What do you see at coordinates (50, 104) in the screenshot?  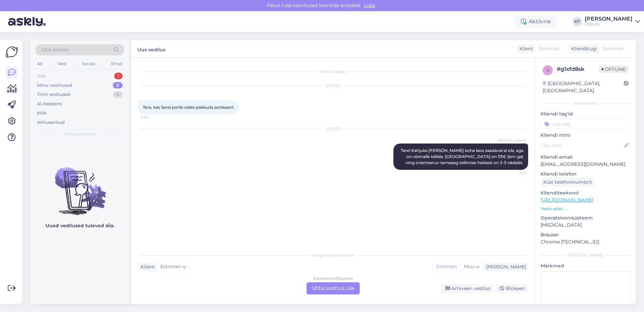 I see `div: AI Assistent` at bounding box center [50, 104].